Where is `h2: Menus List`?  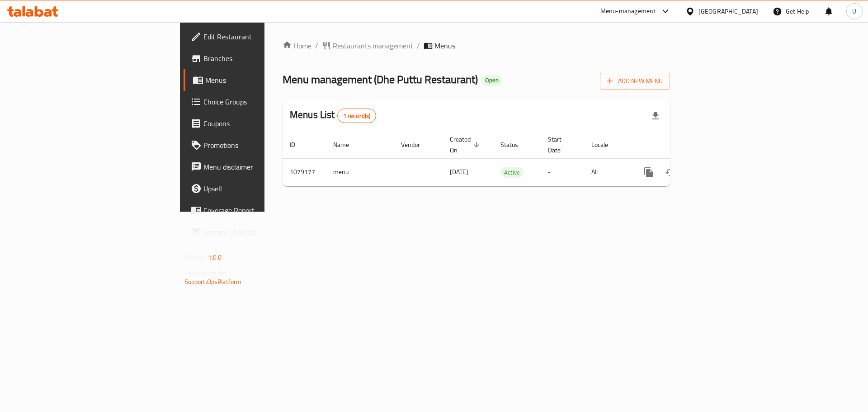 h2: Menus List is located at coordinates (333, 115).